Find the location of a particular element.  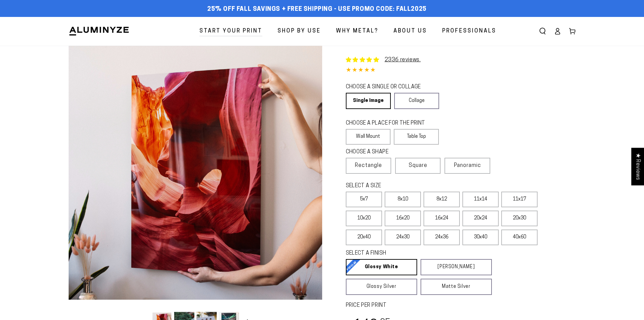

label: 11x17 is located at coordinates (519, 200).